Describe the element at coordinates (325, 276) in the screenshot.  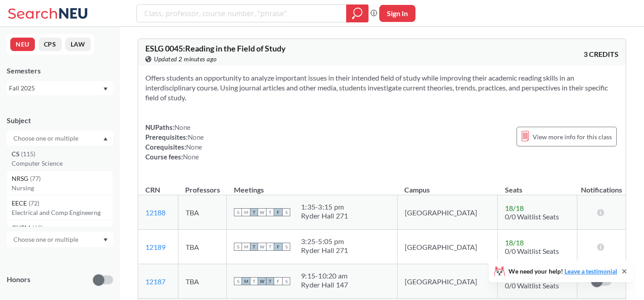
I see `div: 9:15 - 10:20 am` at that location.